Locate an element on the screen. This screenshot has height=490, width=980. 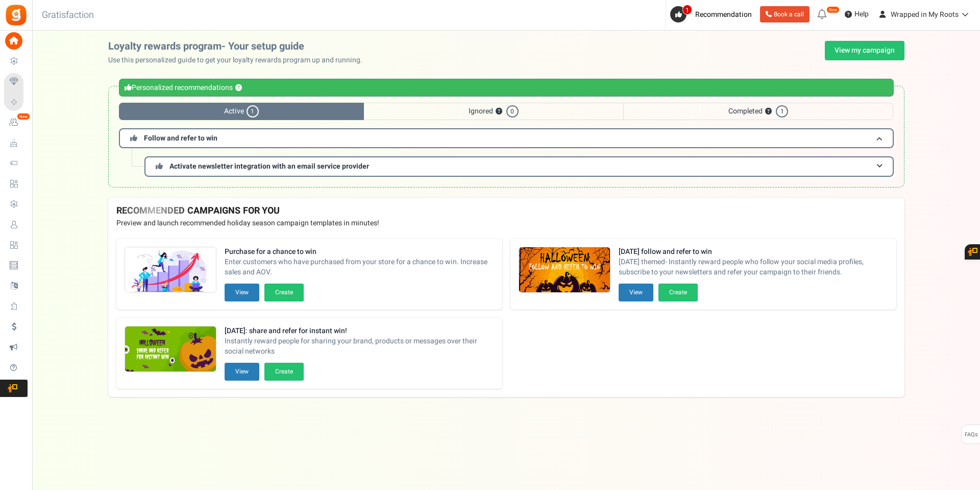
span: Help is located at coordinates (860, 14).